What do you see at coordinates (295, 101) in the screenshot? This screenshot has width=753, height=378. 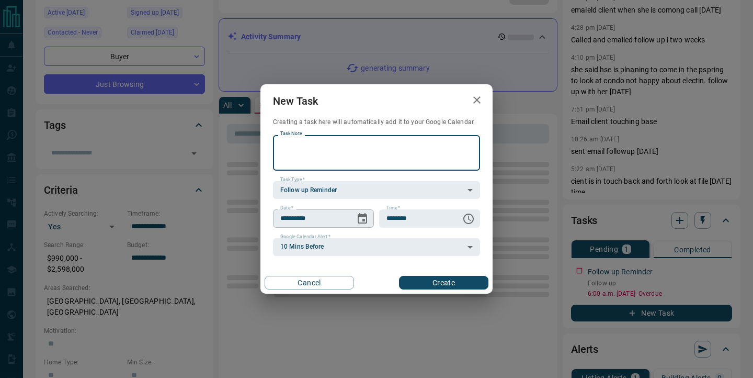 I see `h2: New Task` at bounding box center [295, 101].